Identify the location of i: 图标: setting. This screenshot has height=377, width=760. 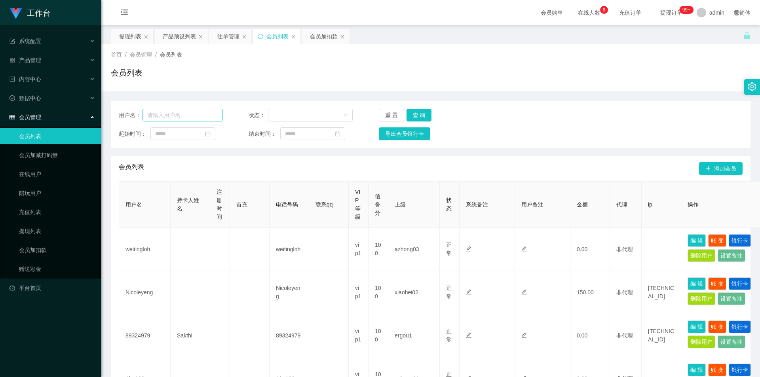
(752, 87).